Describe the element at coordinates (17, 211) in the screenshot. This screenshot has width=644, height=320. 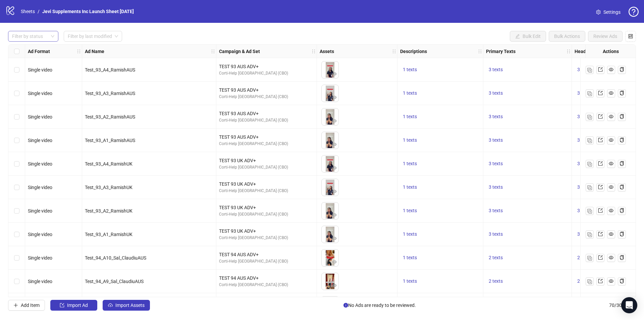
I see `div: Select row 7` at that location.